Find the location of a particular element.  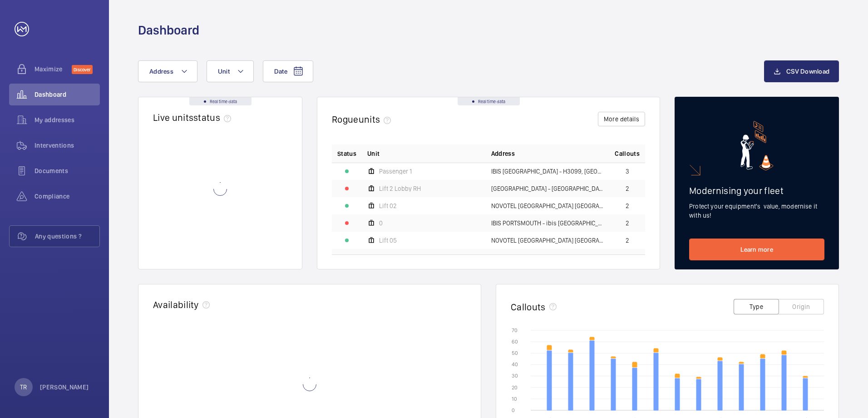

button: Unit is located at coordinates (230, 71).